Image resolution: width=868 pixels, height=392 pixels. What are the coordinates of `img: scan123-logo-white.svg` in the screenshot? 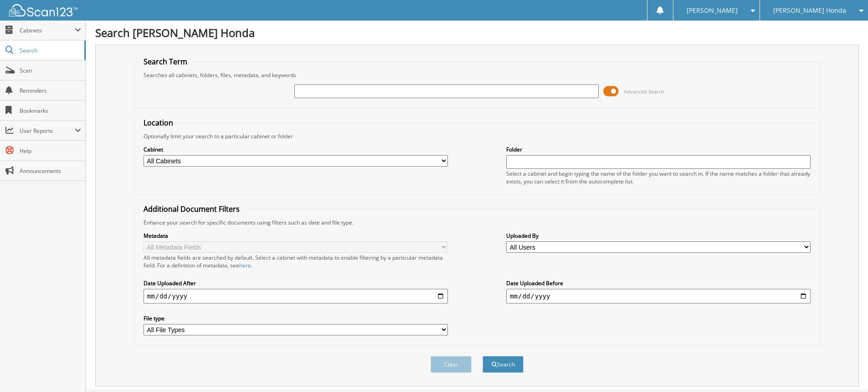 It's located at (43, 10).